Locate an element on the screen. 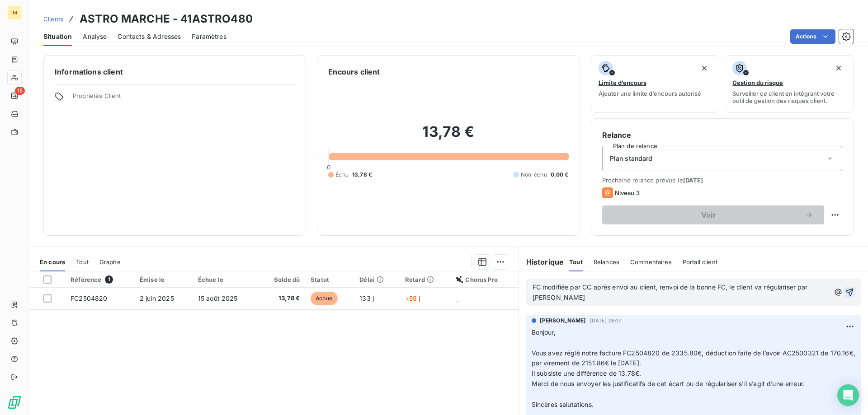  span: FC2504820 is located at coordinates (89, 298).